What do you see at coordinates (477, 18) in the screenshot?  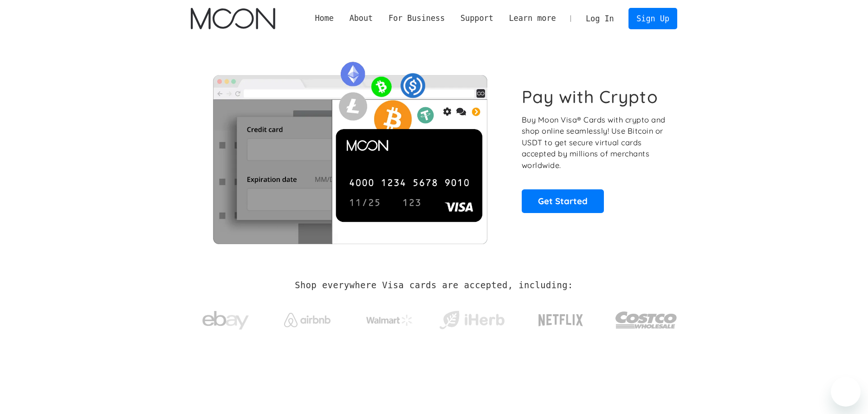 I see `div: Support` at bounding box center [477, 18].